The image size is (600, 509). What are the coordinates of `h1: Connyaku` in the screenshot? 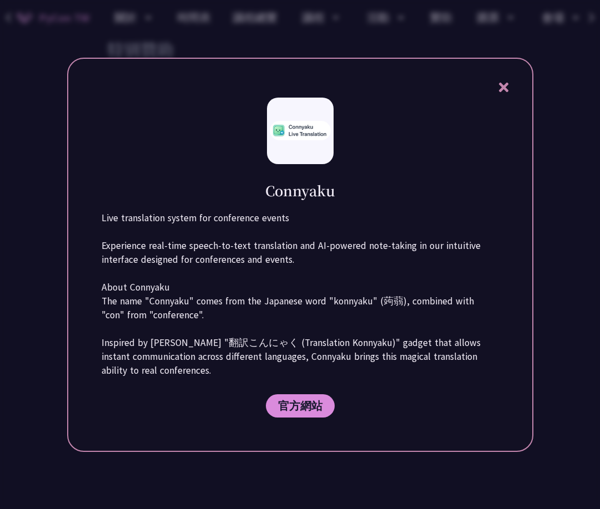 It's located at (300, 190).